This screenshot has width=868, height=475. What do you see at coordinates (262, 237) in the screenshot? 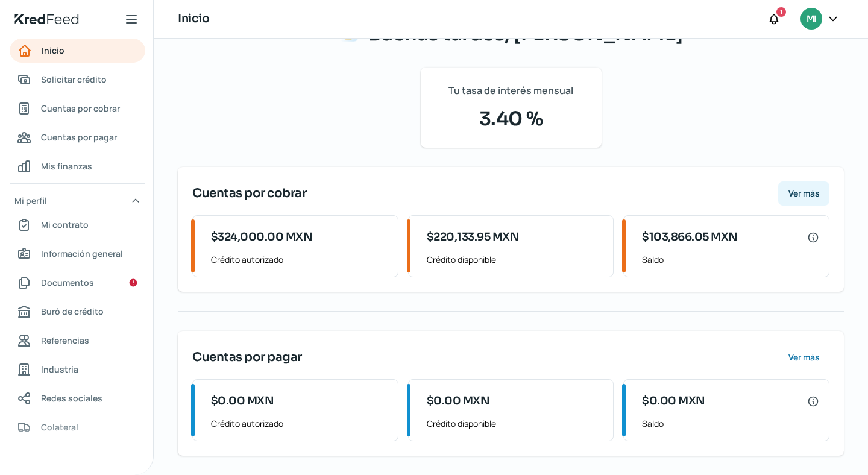
I see `span: $324,000.00 MXN` at bounding box center [262, 237].